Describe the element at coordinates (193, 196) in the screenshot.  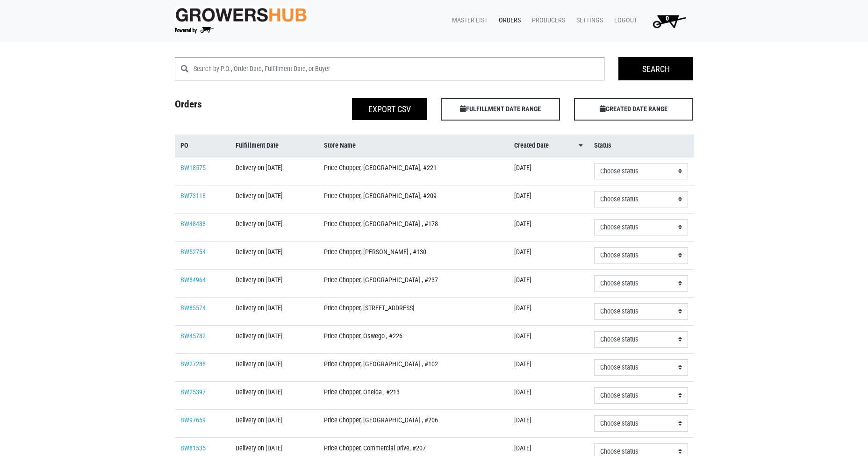
I see `a: BW73118` at that location.